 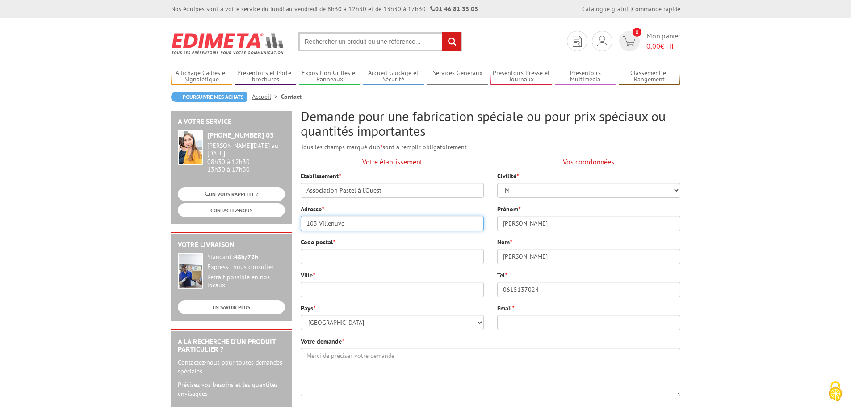 What do you see at coordinates (228, 43) in the screenshot?
I see `img: Edimeta` at bounding box center [228, 43].